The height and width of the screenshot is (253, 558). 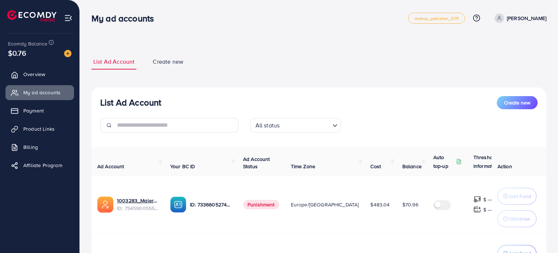 What do you see at coordinates (436, 18) in the screenshot?
I see `a: metap_pakistan_001` at bounding box center [436, 18].